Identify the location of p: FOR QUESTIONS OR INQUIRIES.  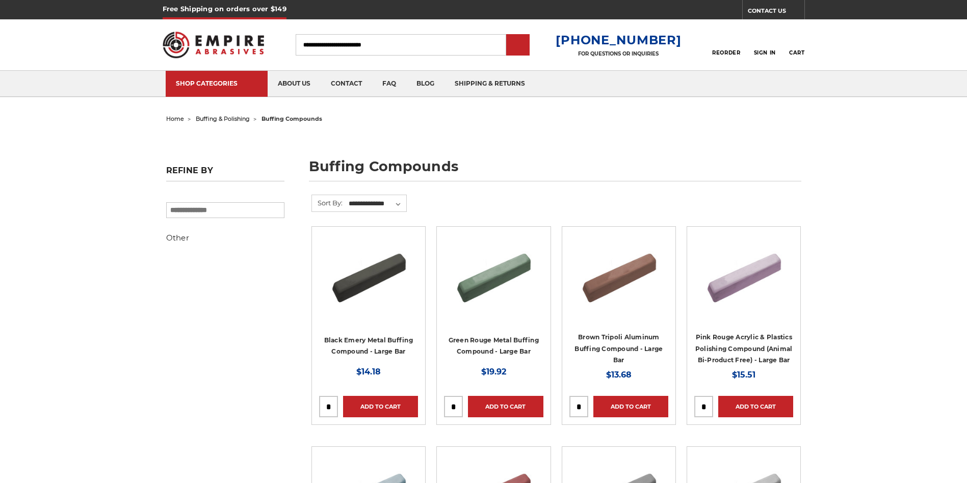
(619, 54).